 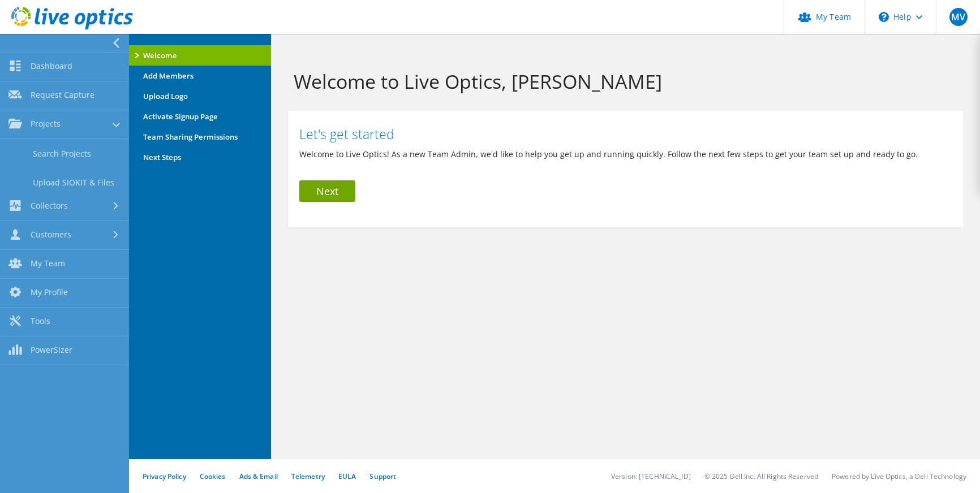 What do you see at coordinates (164, 476) in the screenshot?
I see `a: Privacy Policy` at bounding box center [164, 476].